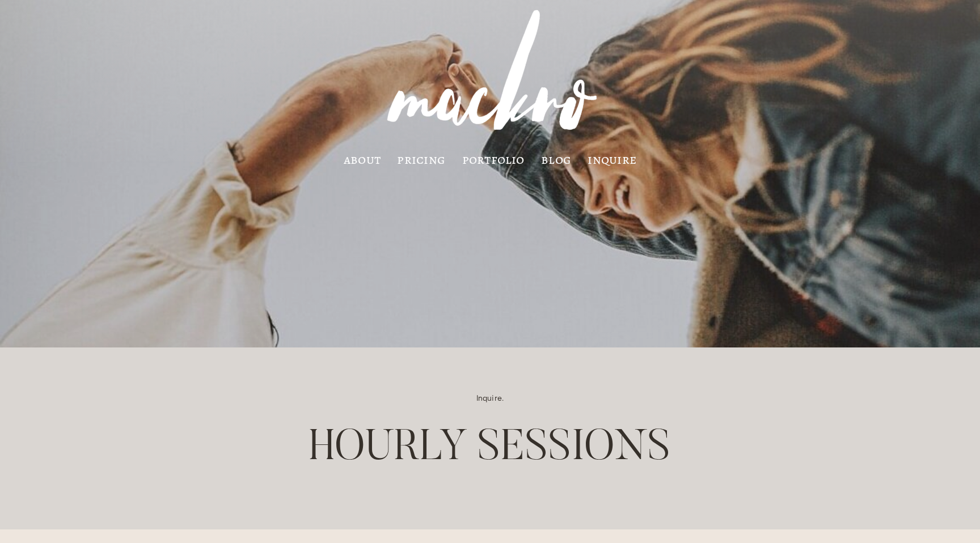 The image size is (980, 543). What do you see at coordinates (556, 160) in the screenshot?
I see `a: blog` at bounding box center [556, 160].